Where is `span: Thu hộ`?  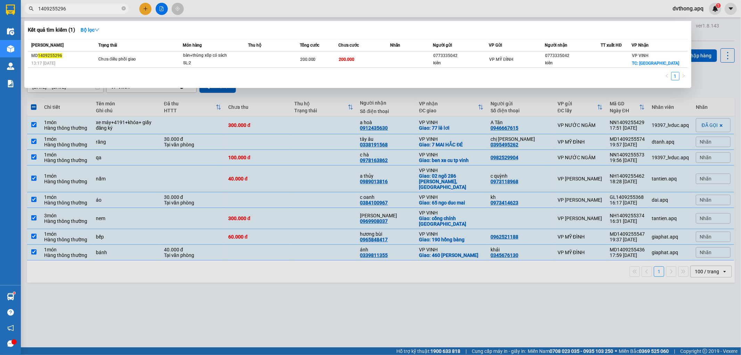
span: Thu hộ is located at coordinates (255, 45).